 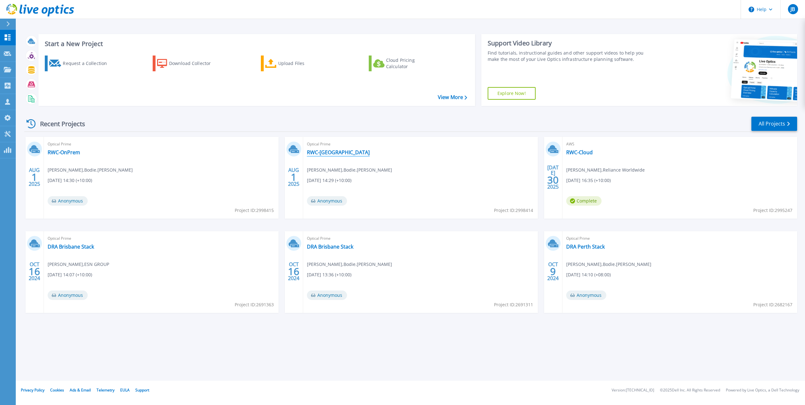 What do you see at coordinates (513, 305) in the screenshot?
I see `span: Project ID: 2691311` at bounding box center [513, 305].